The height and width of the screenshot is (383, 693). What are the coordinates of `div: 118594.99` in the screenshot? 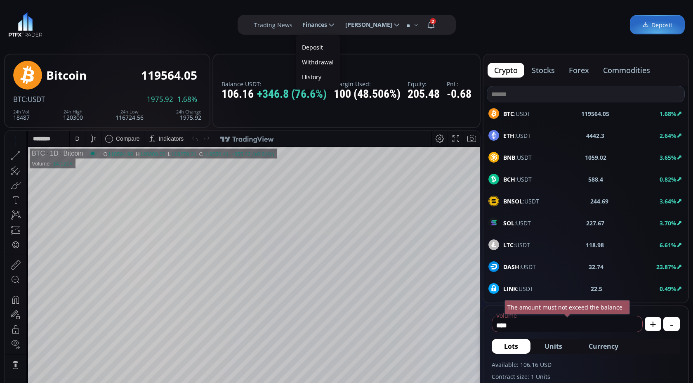 It's located at (115, 23).